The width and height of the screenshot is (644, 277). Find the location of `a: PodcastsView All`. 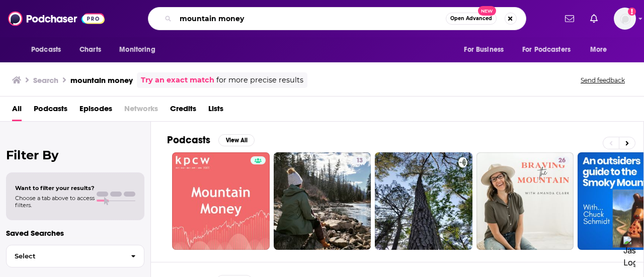

a: PodcastsView All is located at coordinates (211, 140).